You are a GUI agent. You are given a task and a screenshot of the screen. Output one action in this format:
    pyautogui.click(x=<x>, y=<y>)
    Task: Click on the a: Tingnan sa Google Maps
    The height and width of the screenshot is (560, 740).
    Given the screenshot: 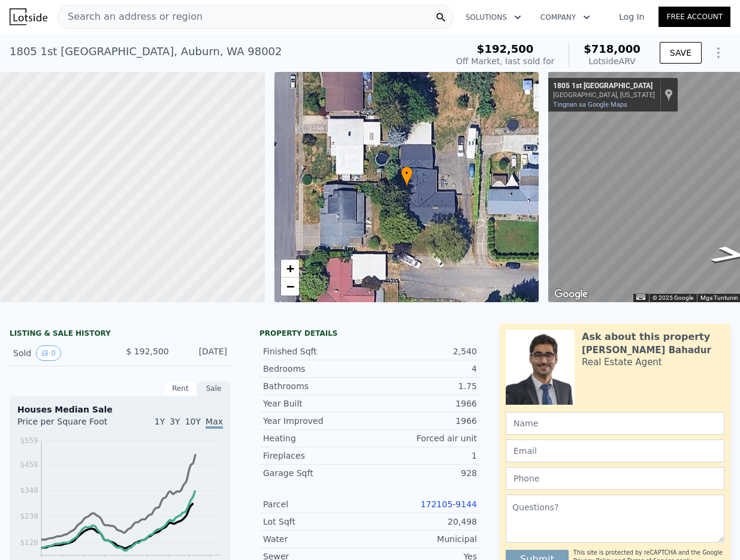 What is the action you would take?
    pyautogui.click(x=590, y=104)
    